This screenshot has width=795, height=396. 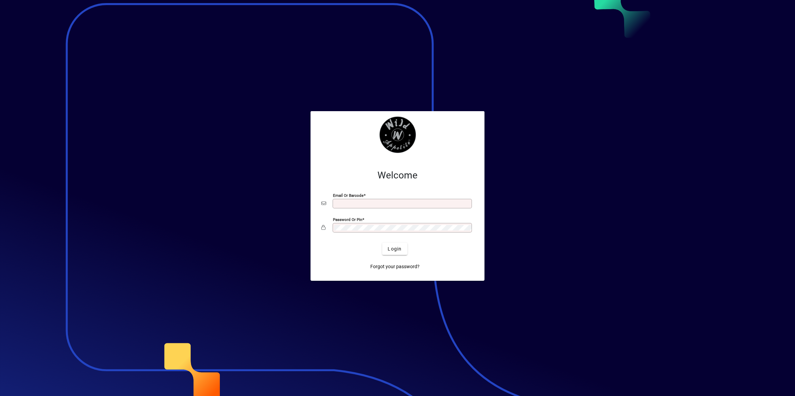 I want to click on span: Forgot your password?, so click(x=395, y=266).